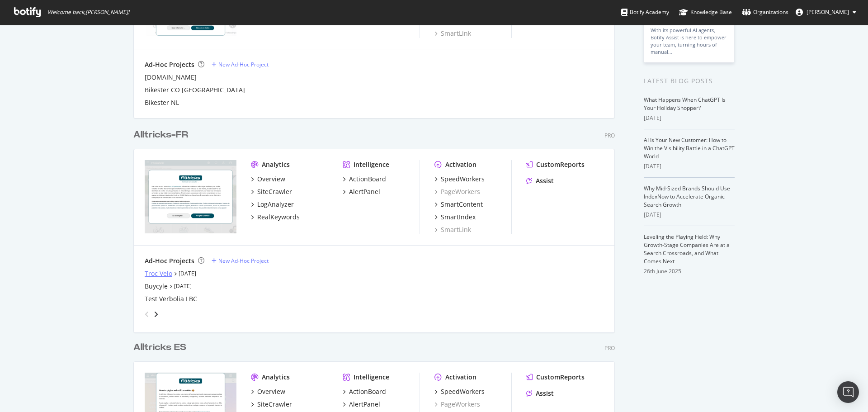 This screenshot has height=412, width=868. What do you see at coordinates (689, 271) in the screenshot?
I see `div: 26th June 2025` at bounding box center [689, 271].